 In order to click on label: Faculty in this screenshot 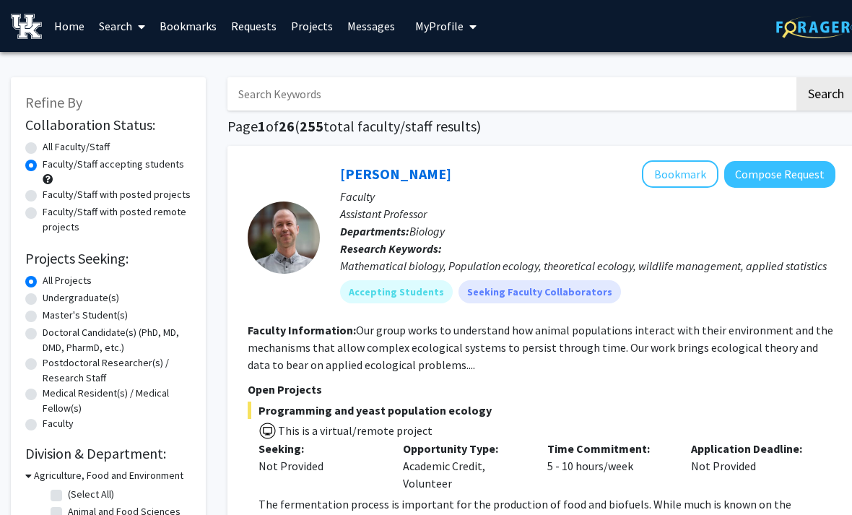, I will do `click(58, 423)`.